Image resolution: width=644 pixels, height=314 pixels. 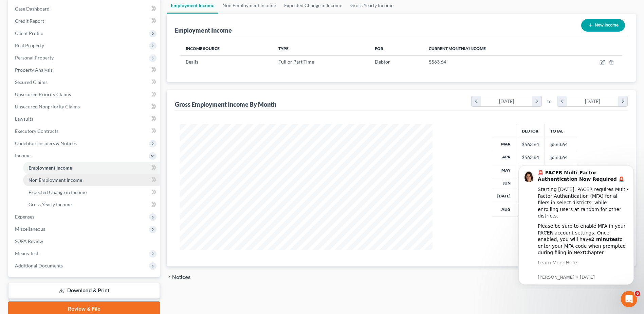 I want to click on div: message notification from Emma, 6w ago. 🚨 PACER Multi-Factor Authentication Now Required 🚨 Starti..., so click(x=68, y=66).